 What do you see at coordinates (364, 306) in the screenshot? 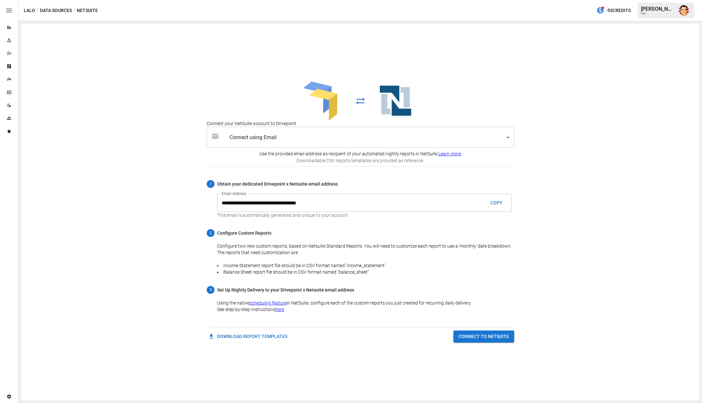
I see `p: Using the native in NetSuite, configure each of the custom reports you just created for recurring...` at bounding box center [364, 306].